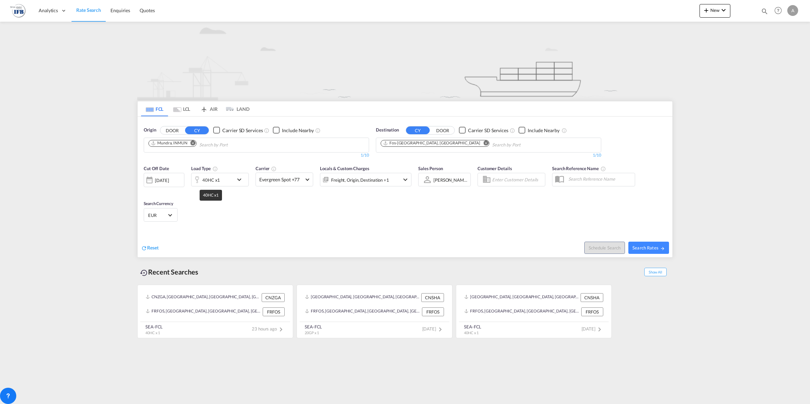 Image resolution: width=810 pixels, height=404 pixels. I want to click on md-icon: icon-arrow-right, so click(663, 248).